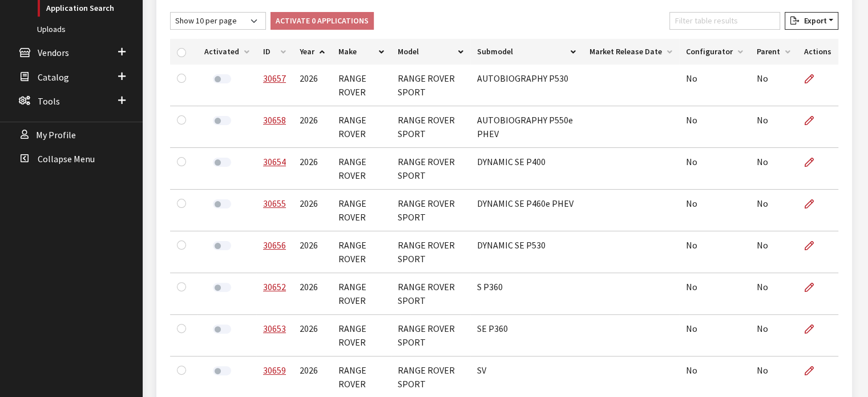  What do you see at coordinates (361, 51) in the screenshot?
I see `th: Make: activate to sort column ascending` at bounding box center [361, 51].